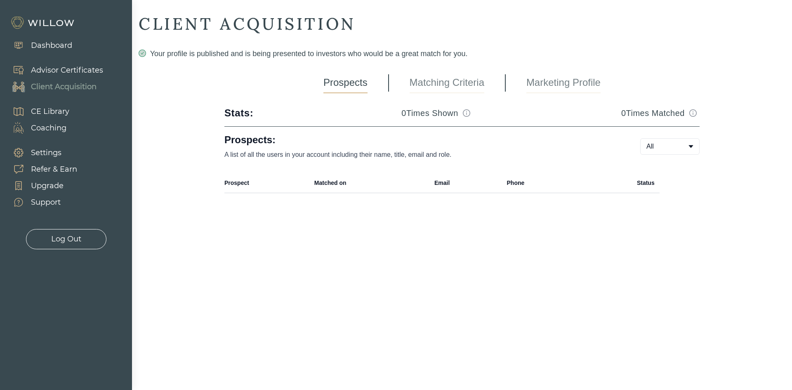 The image size is (792, 390). Describe the element at coordinates (54, 169) in the screenshot. I see `div: Refer & Earn` at that location.